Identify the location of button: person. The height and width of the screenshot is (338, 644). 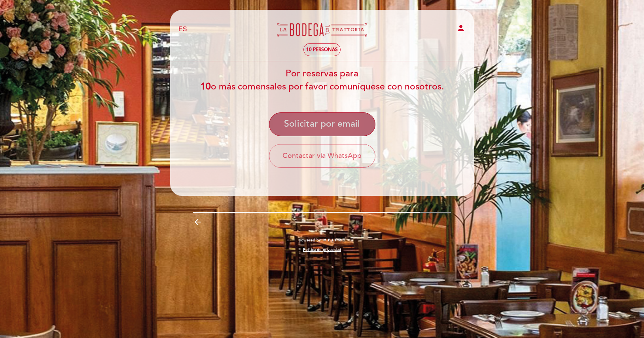
(461, 29).